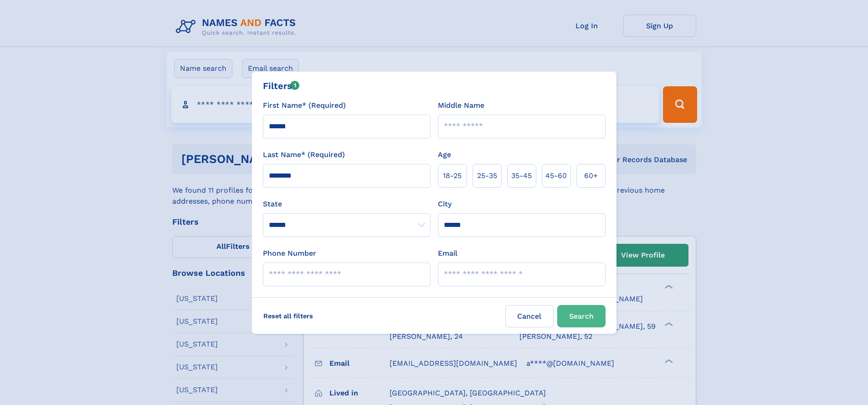 This screenshot has width=868, height=405. Describe the element at coordinates (556, 176) in the screenshot. I see `span: 45‑60` at that location.